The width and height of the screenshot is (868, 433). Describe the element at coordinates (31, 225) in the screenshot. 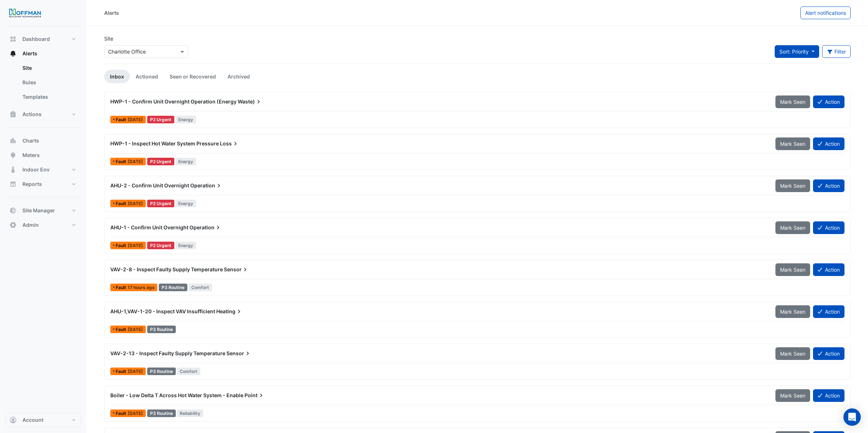

I see `span: Admin` at that location.